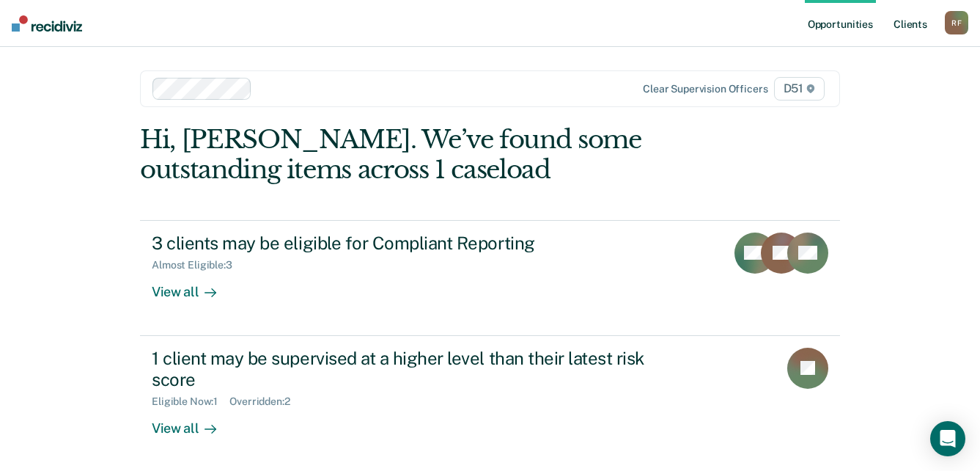  Describe the element at coordinates (490, 278) in the screenshot. I see `a: 3 clients may be eligible for Compliant ReportingAlmost Eligible:3View all` at that location.